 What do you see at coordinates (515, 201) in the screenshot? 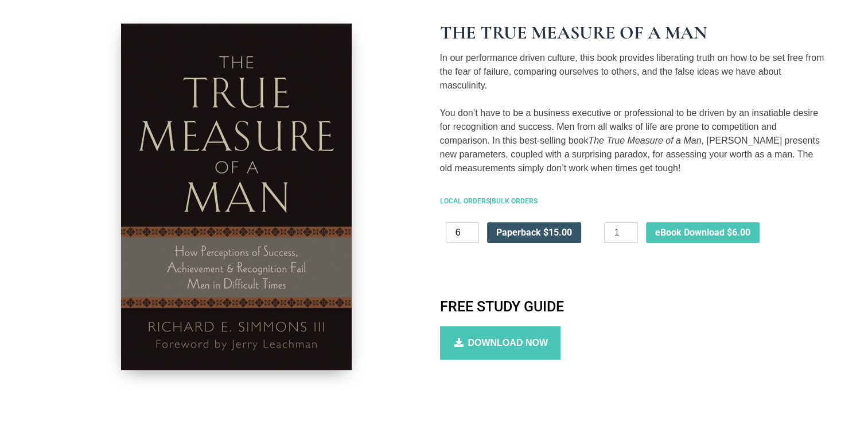
I see `a: BULK ORDERS` at bounding box center [515, 201].